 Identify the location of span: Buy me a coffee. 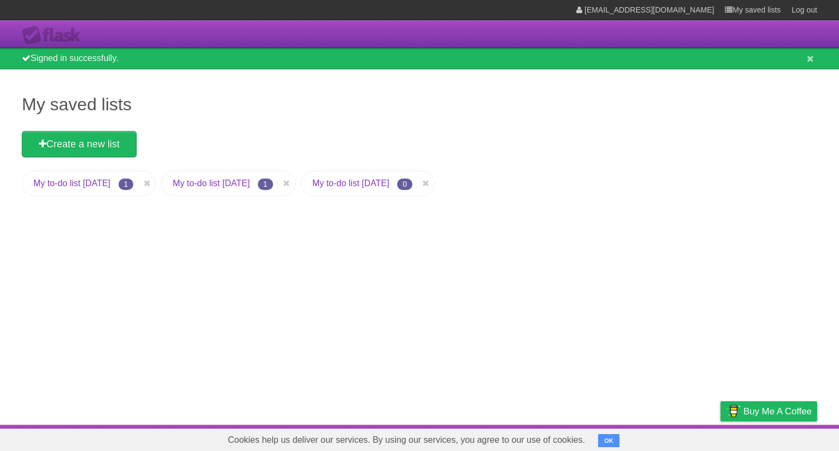
(777, 411).